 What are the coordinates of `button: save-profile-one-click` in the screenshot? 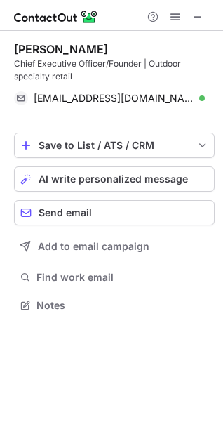 It's located at (115, 145).